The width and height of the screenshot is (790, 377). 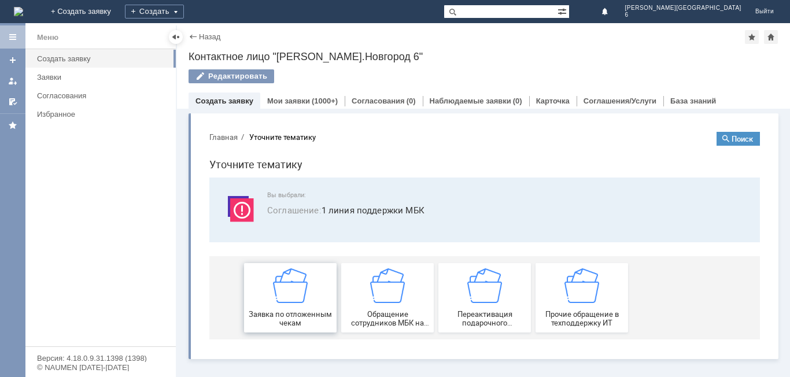 What do you see at coordinates (187, 196) in the screenshot?
I see `span: Обращение сотрудников МБК на недоступность тех. поддержки` at bounding box center [187, 196].